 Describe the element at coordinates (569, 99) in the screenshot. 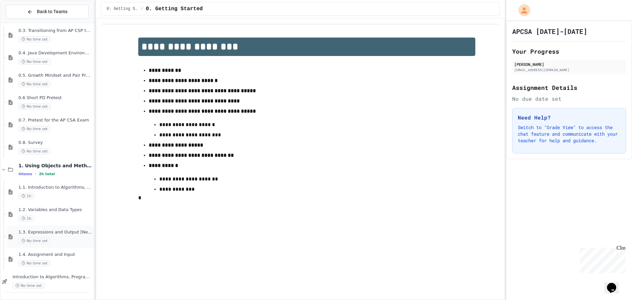

I see `div: No due date set` at that location.